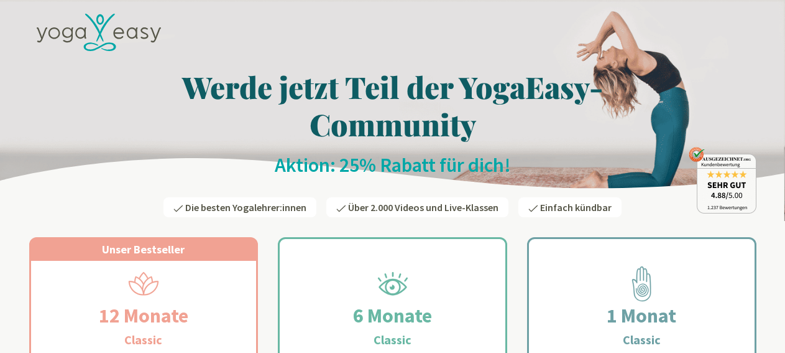 The image size is (785, 353). Describe the element at coordinates (144, 315) in the screenshot. I see `h2: 12 Monate` at that location.